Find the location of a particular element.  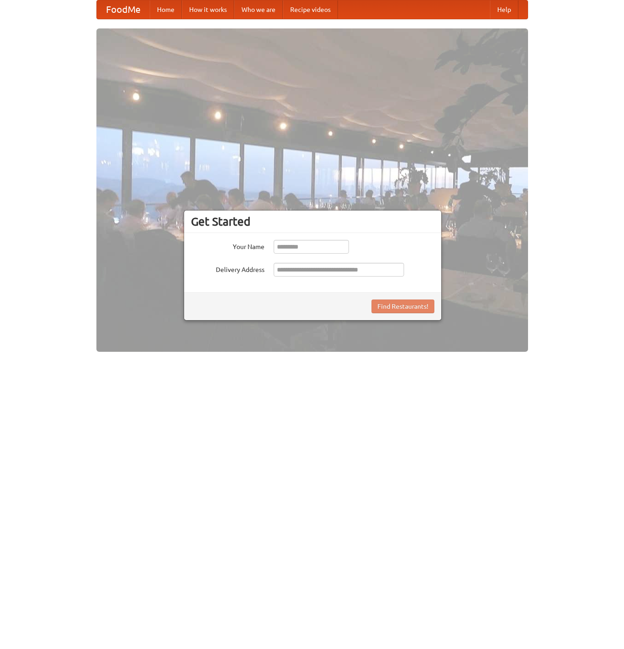

label: Delivery Address is located at coordinates (228, 268).